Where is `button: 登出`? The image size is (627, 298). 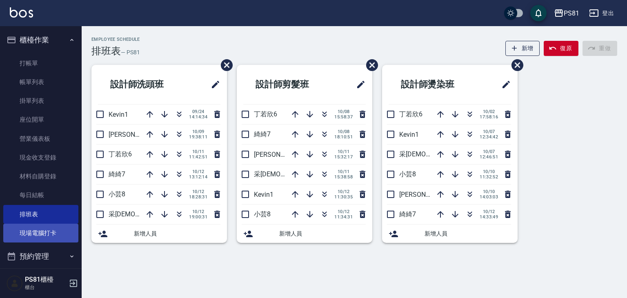 button: 登出 is located at coordinates (601, 13).